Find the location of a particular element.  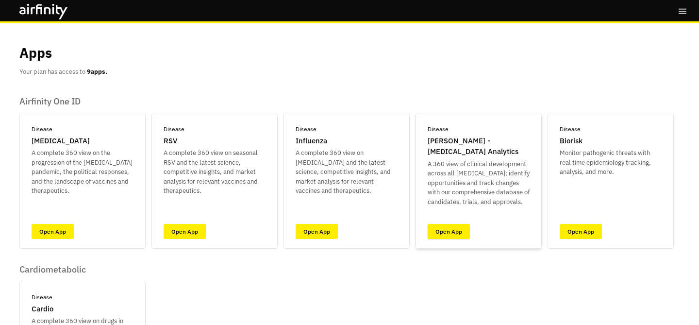

p: A complete 360 view on seasonal RSV and the latest science, competitive insights, and market anal... is located at coordinates (215, 172).